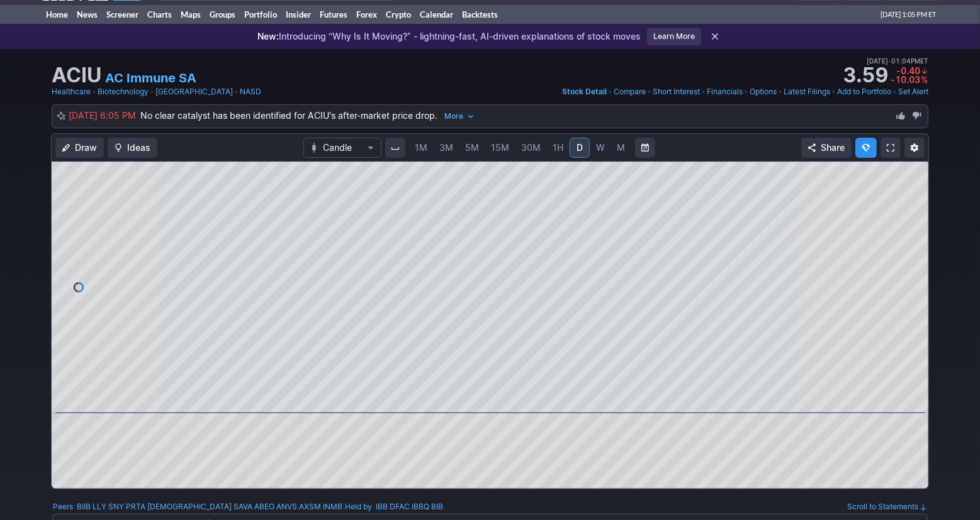 The width and height of the screenshot is (980, 520). What do you see at coordinates (558, 147) in the screenshot?
I see `span: 1H` at bounding box center [558, 147].